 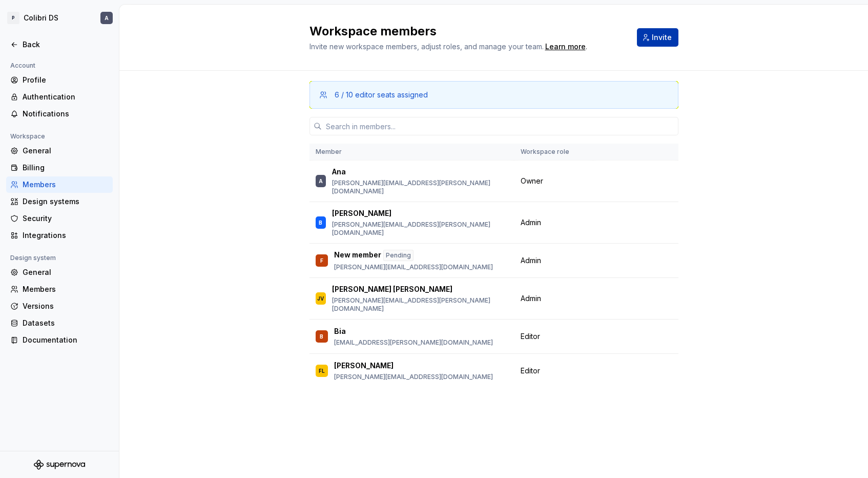 What do you see at coordinates (60, 97) in the screenshot?
I see `a: Authentication` at bounding box center [60, 97].